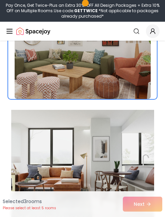 The width and height of the screenshot is (165, 217). Describe the element at coordinates (82, 31) in the screenshot. I see `nav: Global` at that location.